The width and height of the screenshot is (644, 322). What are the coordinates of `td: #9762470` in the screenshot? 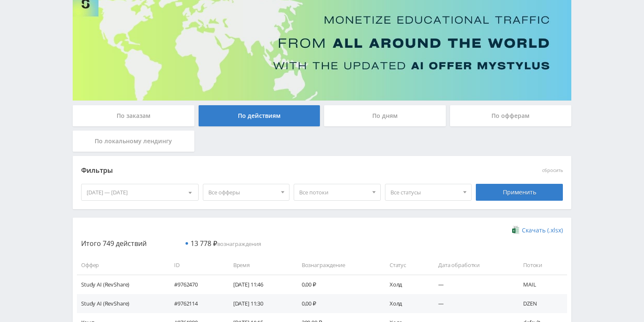 It's located at (196, 285).